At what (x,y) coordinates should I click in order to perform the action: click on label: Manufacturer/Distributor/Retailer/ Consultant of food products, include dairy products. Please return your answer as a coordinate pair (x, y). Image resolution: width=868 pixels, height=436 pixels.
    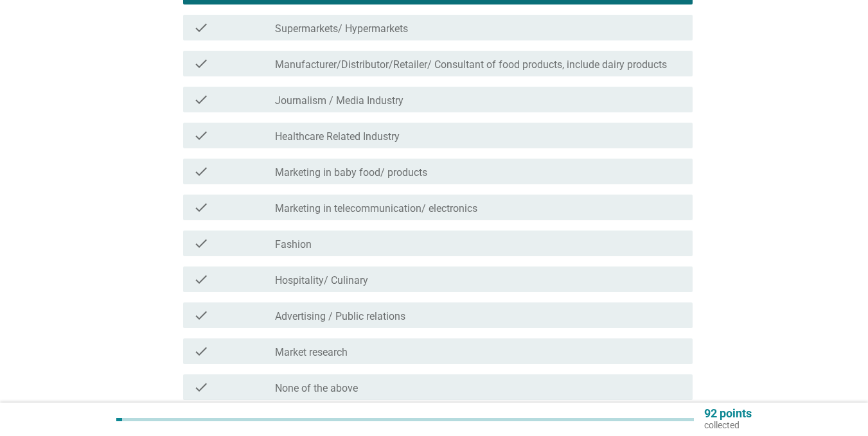
    Looking at the image, I should click on (471, 65).